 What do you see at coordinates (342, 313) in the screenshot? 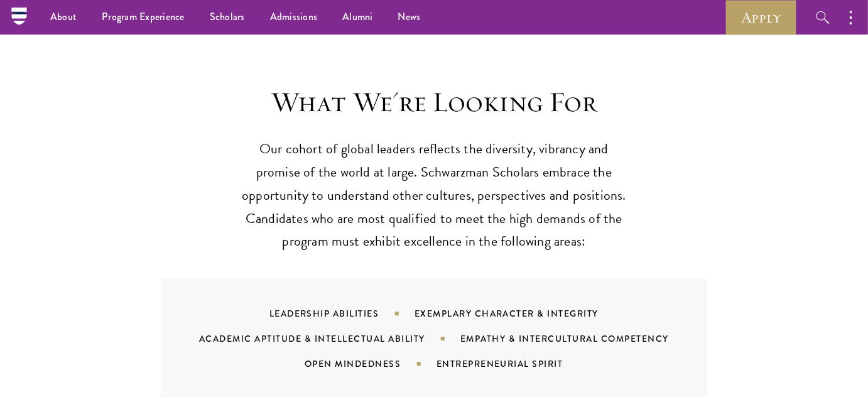
I see `div: Leadership Abilities` at bounding box center [342, 313].